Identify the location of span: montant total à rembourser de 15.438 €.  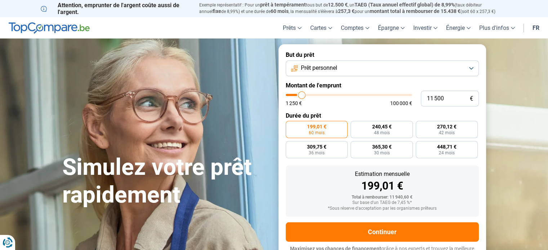
(415, 11).